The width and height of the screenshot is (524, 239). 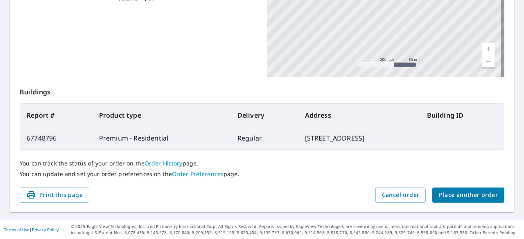 I want to click on a: Current Level 17, Zoom Out, so click(x=488, y=61).